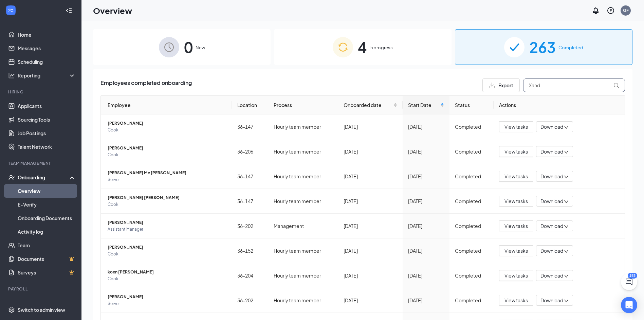 Image resolution: width=644 pixels, height=320 pixels. Describe the element at coordinates (46, 48) in the screenshot. I see `a: Messages` at that location.